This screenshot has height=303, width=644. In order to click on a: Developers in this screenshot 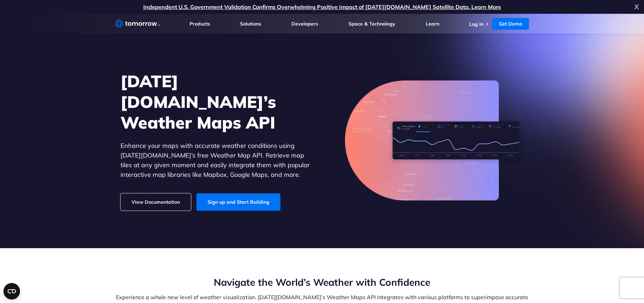, I will do `click(305, 23)`.